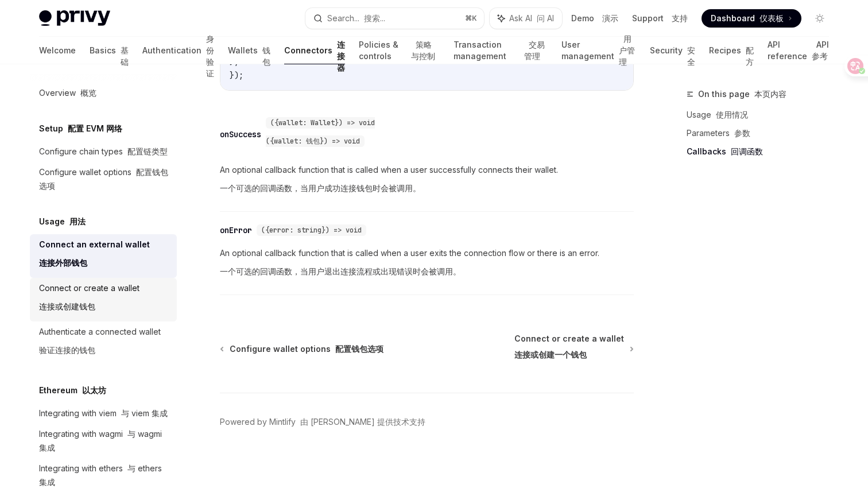 This screenshot has width=868, height=492. Describe the element at coordinates (545, 18) in the screenshot. I see `font: 问 AI` at that location.